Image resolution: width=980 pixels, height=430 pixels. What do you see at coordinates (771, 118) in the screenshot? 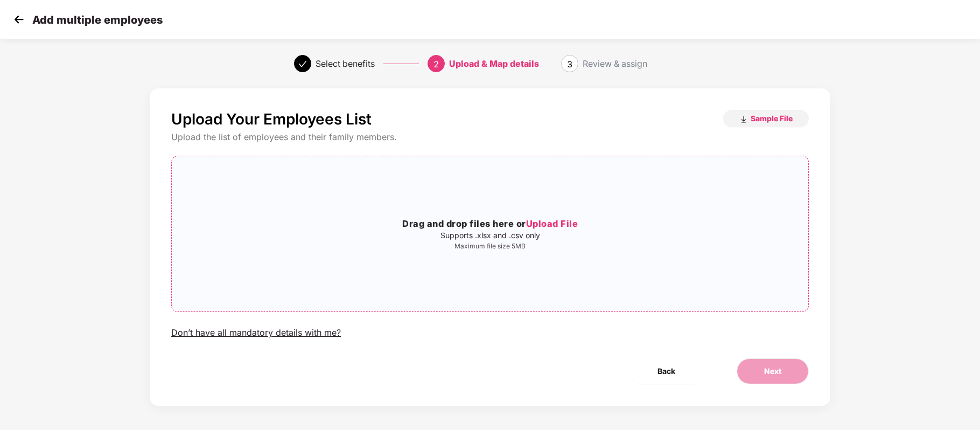
I see `span: Sample File` at bounding box center [771, 118].